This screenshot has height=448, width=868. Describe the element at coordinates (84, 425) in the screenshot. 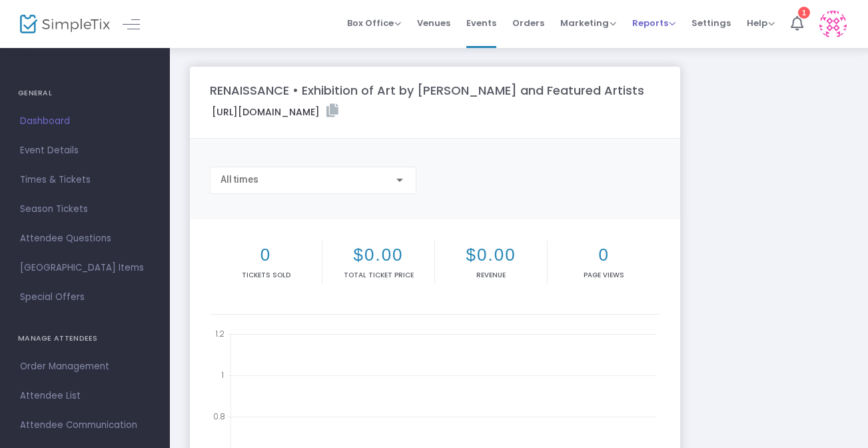

I see `span: Attendee Communication` at that location.